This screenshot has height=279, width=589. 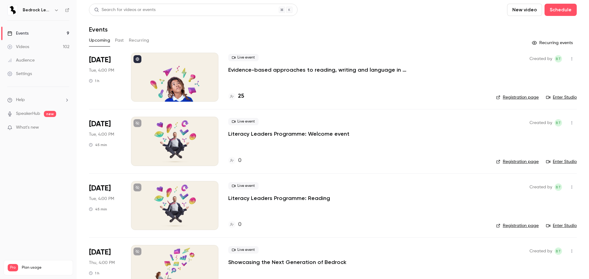 What do you see at coordinates (28, 114) in the screenshot?
I see `a: SpeakerHub` at bounding box center [28, 114].